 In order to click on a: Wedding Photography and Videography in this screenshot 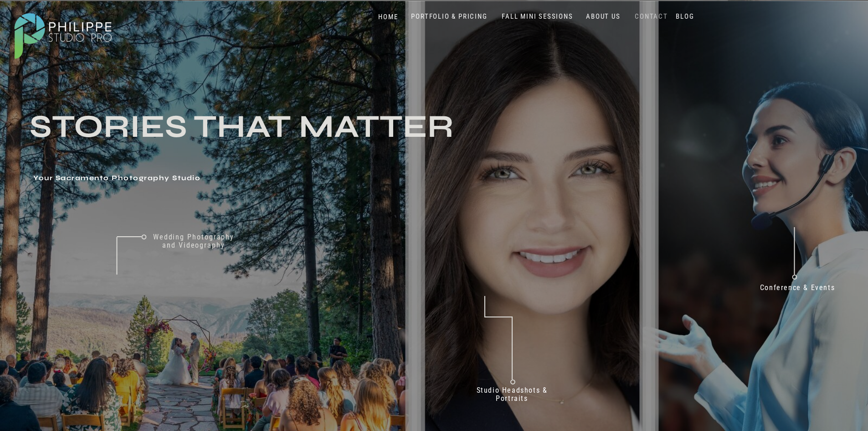, I will do `click(194, 245)`.